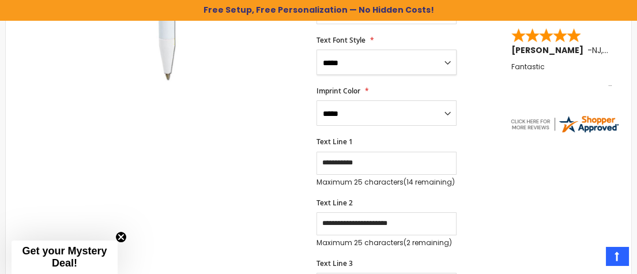 Image resolution: width=637 pixels, height=274 pixels. I want to click on span: Text Line 3, so click(335, 263).